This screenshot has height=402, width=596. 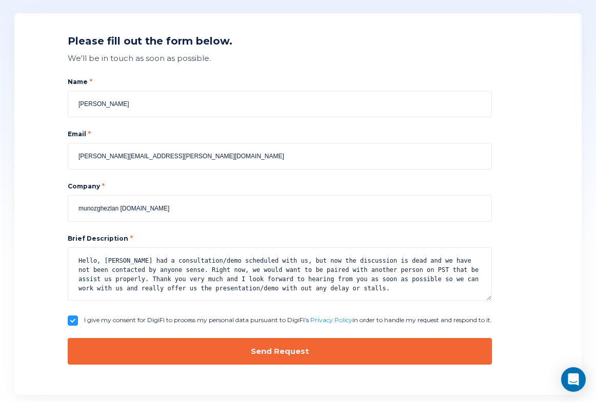 I want to click on label: I give my consent for DigiFi to process my personal data pursuant to DigiFi’s in order to handle ..., so click(x=288, y=320).